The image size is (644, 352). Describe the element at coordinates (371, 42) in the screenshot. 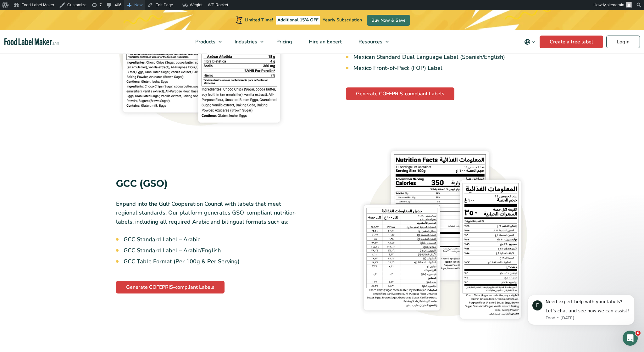

I see `a: Resources` at that location.